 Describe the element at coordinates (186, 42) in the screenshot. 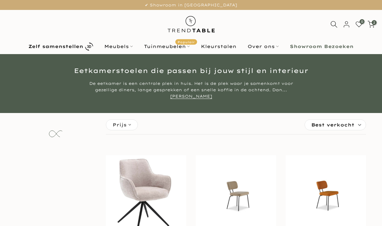

I see `span: Populair` at that location.